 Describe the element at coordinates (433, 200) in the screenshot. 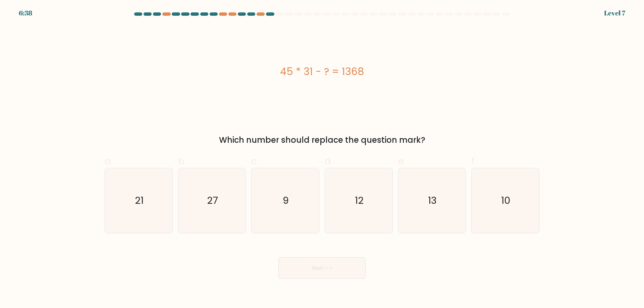

I see `text: 13` at that location.